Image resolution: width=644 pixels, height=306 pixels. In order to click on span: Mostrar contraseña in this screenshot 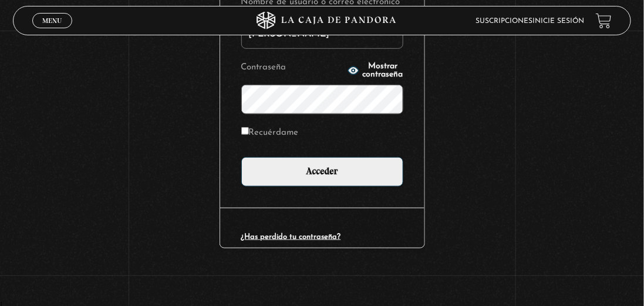, I will do `click(383, 71)`.